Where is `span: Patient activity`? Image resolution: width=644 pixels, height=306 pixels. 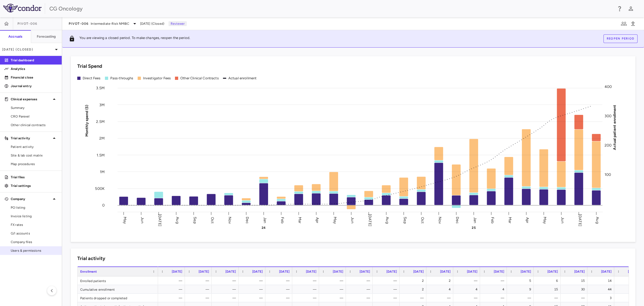
span: Patient activity is located at coordinates (34, 147).